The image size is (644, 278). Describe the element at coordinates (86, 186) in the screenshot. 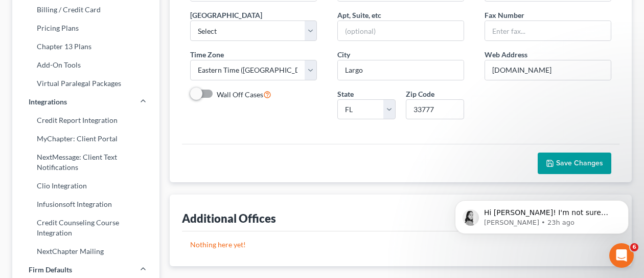

I see `a: Clio Integration` at that location.